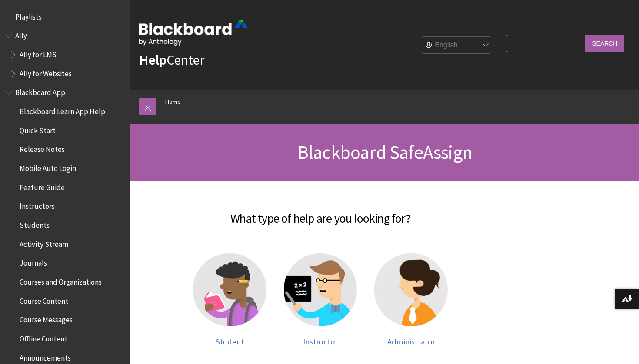 This screenshot has width=639, height=364. I want to click on span: Activity Stream, so click(44, 242).